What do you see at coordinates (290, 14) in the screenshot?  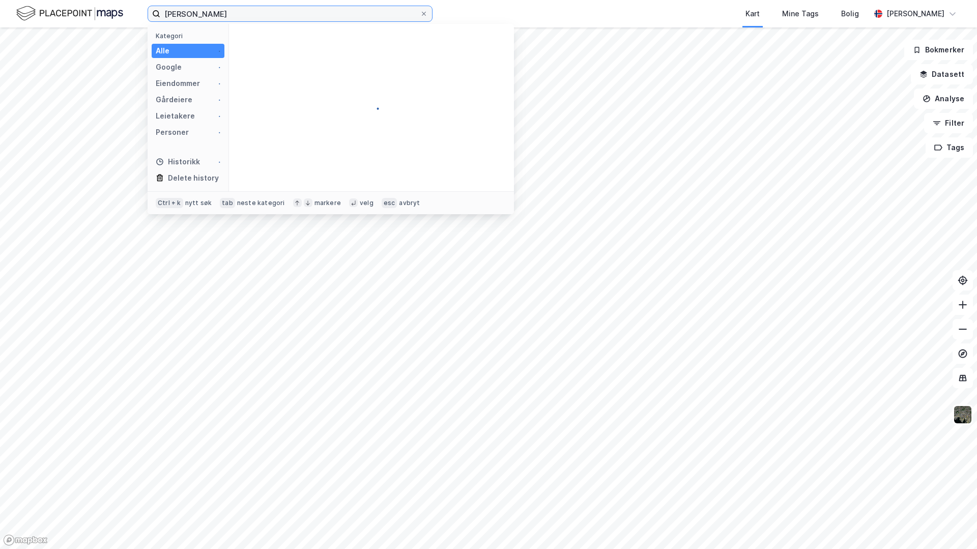 I see `input: Søk på adresse, matrikkel, gårdeiere, leietakere eller personer` at bounding box center [290, 14].